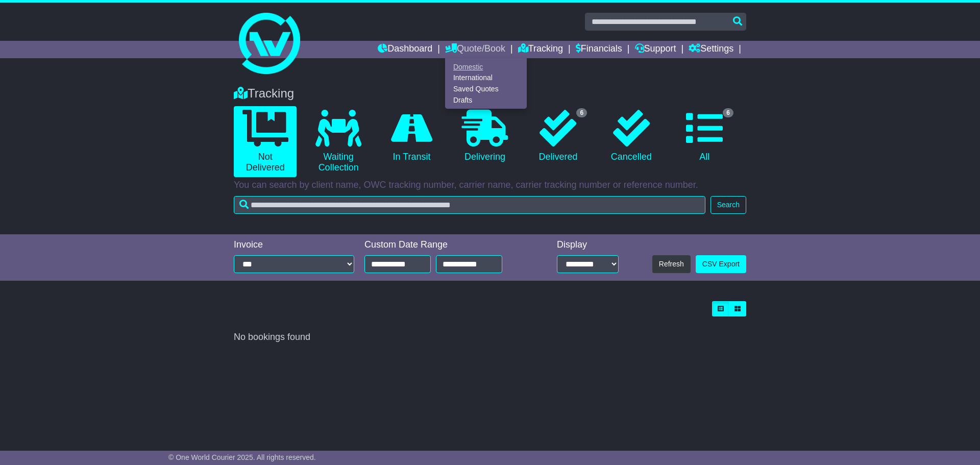 The width and height of the screenshot is (980, 465). What do you see at coordinates (242, 457) in the screenshot?
I see `span: © One World Courier 2025. All rights reserved.` at bounding box center [242, 457].